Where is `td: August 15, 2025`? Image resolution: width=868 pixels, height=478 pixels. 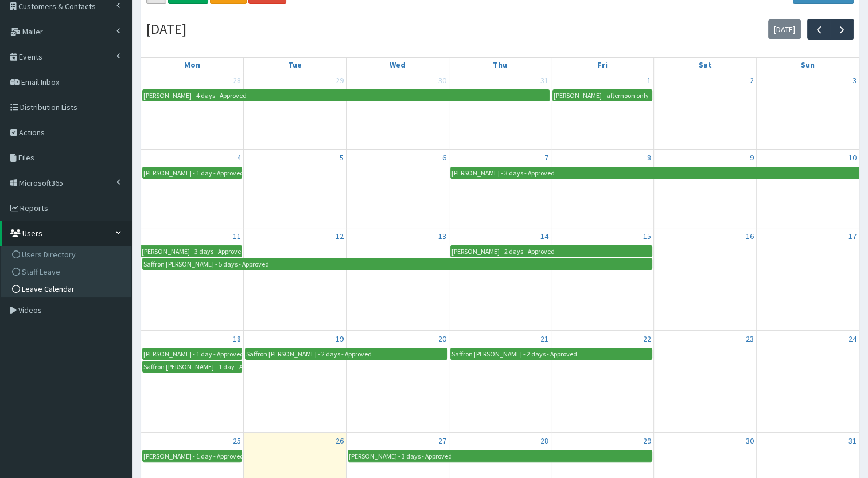 td: August 15, 2025 is located at coordinates (603, 279).